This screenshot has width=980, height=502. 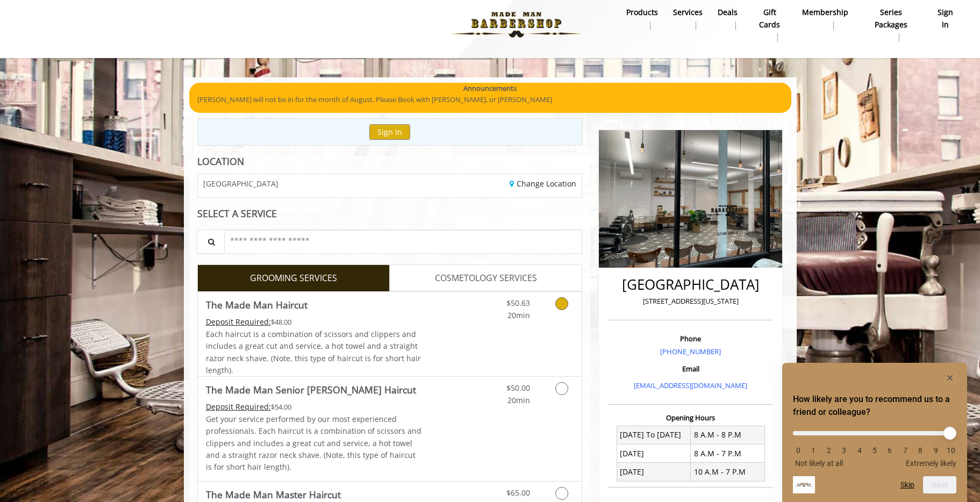 What do you see at coordinates (220, 161) in the screenshot?
I see `b: LOCATION` at bounding box center [220, 161].